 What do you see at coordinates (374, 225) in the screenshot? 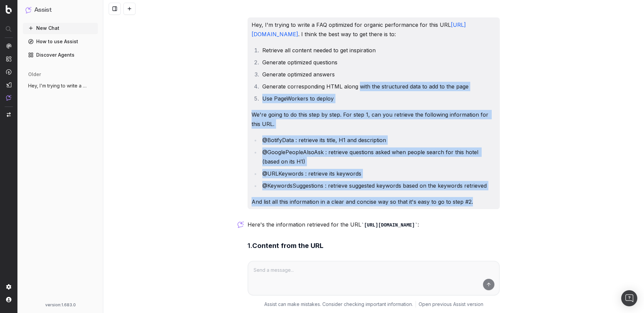
I see `p: Here's the information retrieved for the URL :` at bounding box center [374, 225].